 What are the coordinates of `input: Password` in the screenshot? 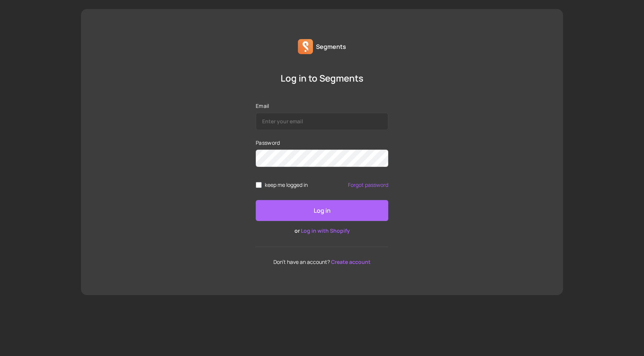 It's located at (322, 158).